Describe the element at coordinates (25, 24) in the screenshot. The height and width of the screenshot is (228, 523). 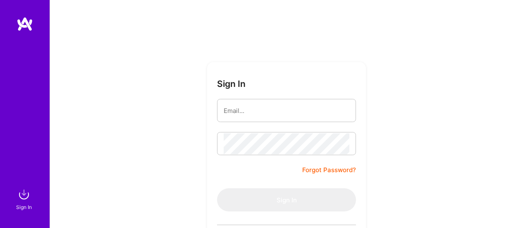
I see `img: logo` at that location.